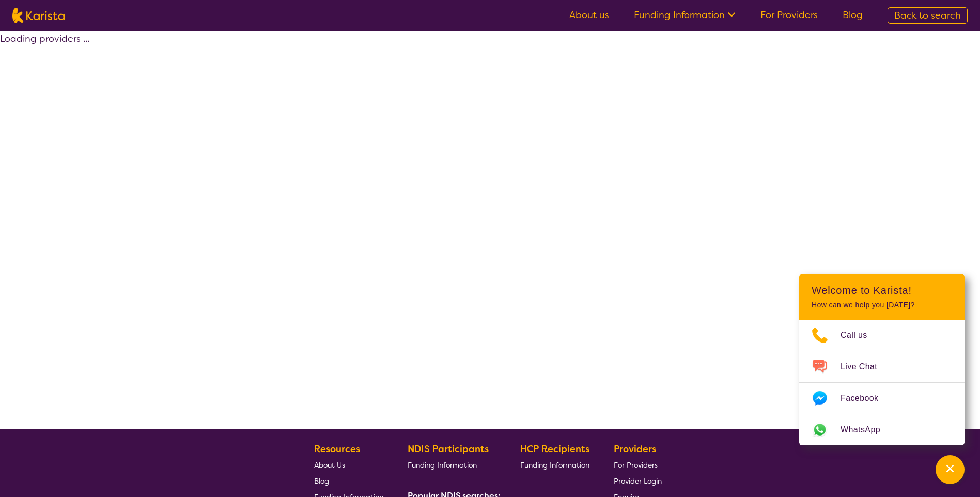  What do you see at coordinates (881, 383) in the screenshot?
I see `ul: Choose channel` at bounding box center [881, 383].